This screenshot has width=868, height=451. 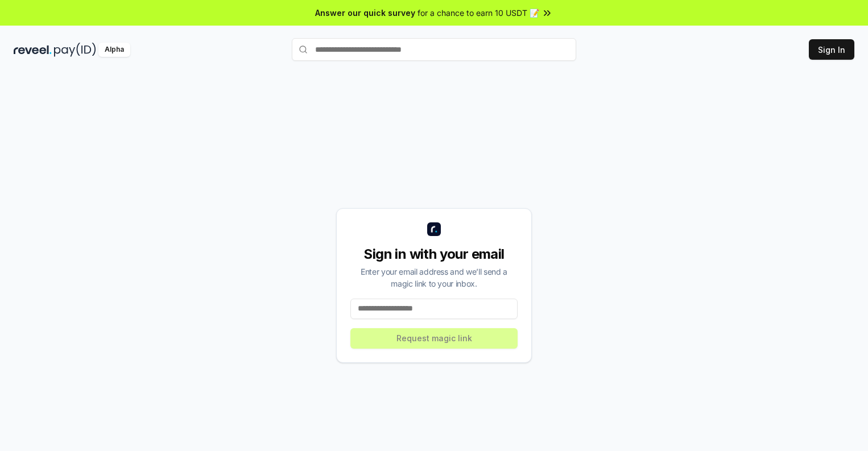 What do you see at coordinates (365, 13) in the screenshot?
I see `span: Answer our quick survey` at bounding box center [365, 13].